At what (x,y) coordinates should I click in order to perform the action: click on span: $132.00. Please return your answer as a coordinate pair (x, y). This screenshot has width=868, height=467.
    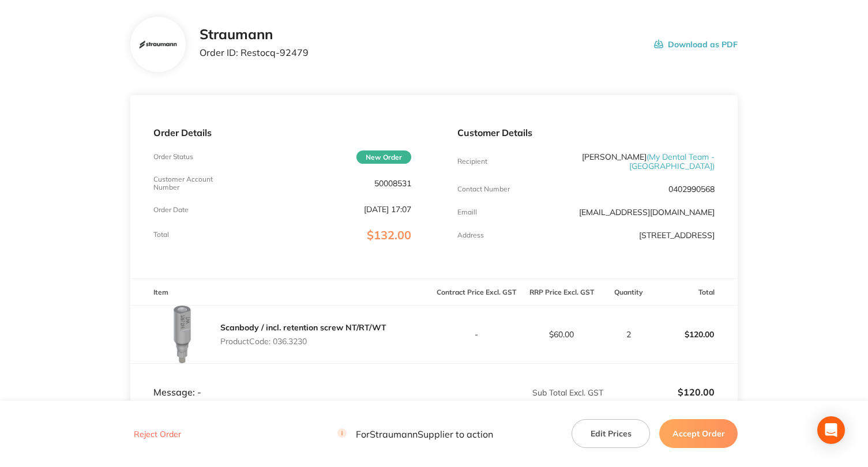
    Looking at the image, I should click on (389, 235).